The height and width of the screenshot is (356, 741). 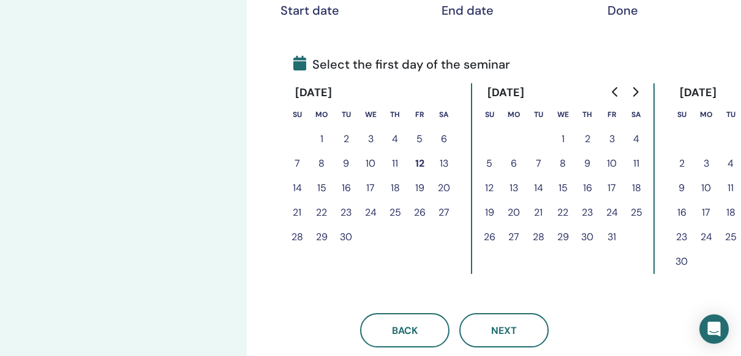 What do you see at coordinates (405, 330) in the screenshot?
I see `button: Back` at bounding box center [405, 330].